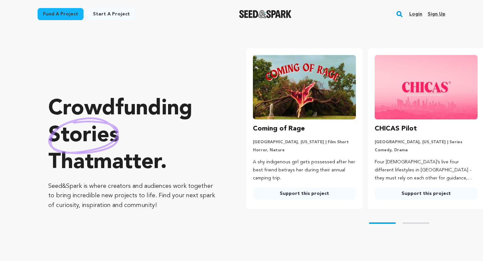 The height and width of the screenshot is (261, 483). What do you see at coordinates (127, 163) in the screenshot?
I see `span: matter` at bounding box center [127, 163].